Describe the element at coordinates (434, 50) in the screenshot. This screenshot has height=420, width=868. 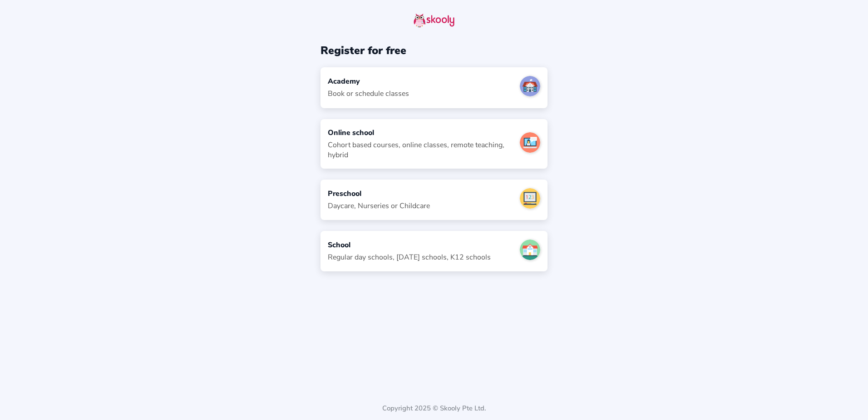
I see `div: Register for free` at that location.